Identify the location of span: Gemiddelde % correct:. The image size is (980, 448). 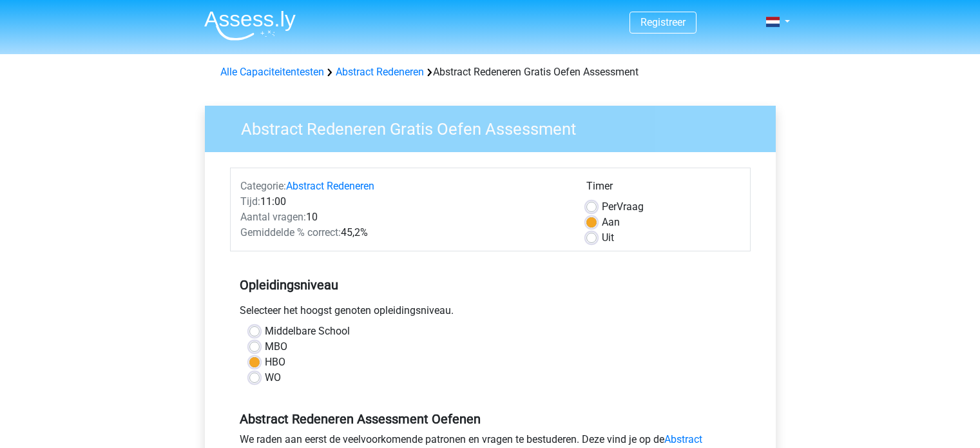
(291, 232).